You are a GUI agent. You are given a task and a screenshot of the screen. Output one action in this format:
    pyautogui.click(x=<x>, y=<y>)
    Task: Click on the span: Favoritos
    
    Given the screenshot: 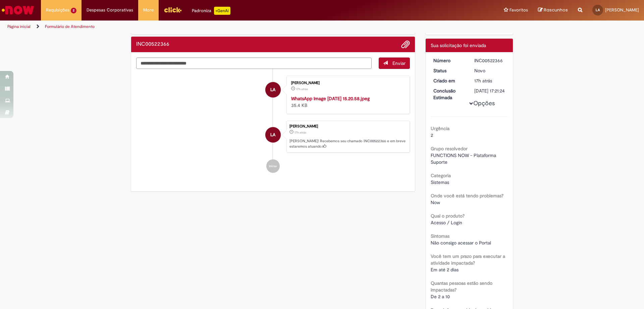 What is the action you would take?
    pyautogui.click(x=519, y=10)
    